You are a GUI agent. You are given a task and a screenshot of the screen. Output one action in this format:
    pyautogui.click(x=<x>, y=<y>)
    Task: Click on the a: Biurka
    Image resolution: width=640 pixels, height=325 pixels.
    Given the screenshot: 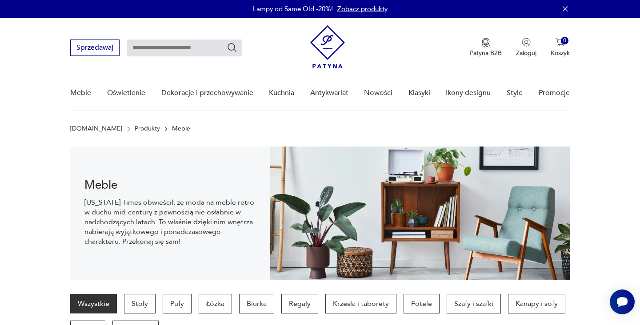 What is the action you would take?
    pyautogui.click(x=256, y=304)
    